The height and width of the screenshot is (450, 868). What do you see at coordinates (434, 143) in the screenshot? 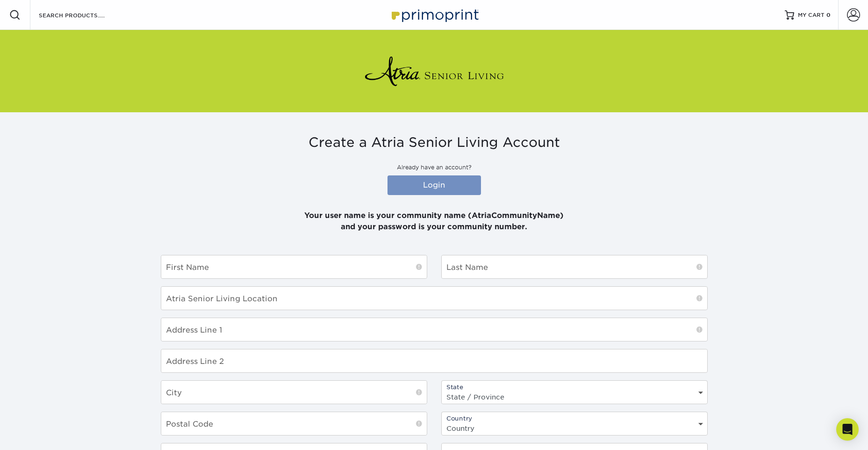
I see `h3: Create a Atria Senior Living Account` at bounding box center [434, 143].